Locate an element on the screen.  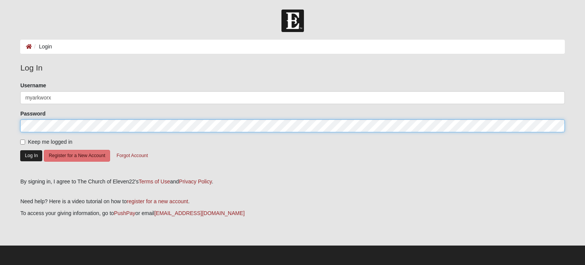
img: Church of Eleven22 Logo is located at coordinates (293, 21).